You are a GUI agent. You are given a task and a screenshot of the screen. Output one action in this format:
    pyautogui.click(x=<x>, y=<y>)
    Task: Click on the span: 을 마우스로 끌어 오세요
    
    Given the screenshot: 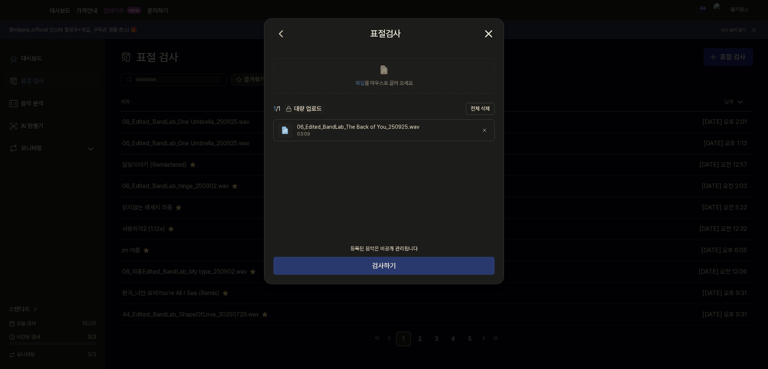 What is the action you would take?
    pyautogui.click(x=384, y=83)
    